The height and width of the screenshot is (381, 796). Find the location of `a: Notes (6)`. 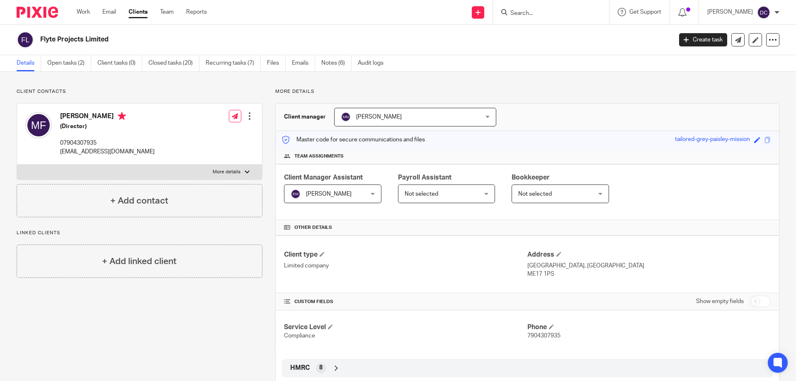

a: Notes (6) is located at coordinates (336, 63).